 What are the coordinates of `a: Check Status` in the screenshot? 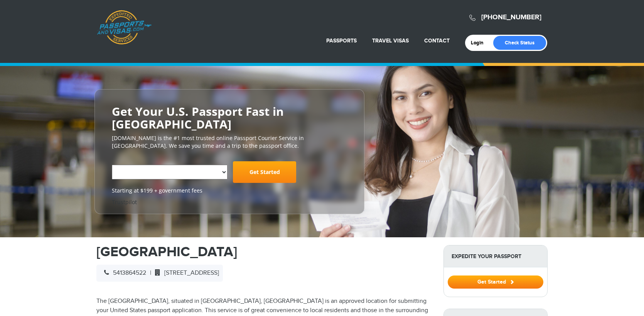 It's located at (519, 43).